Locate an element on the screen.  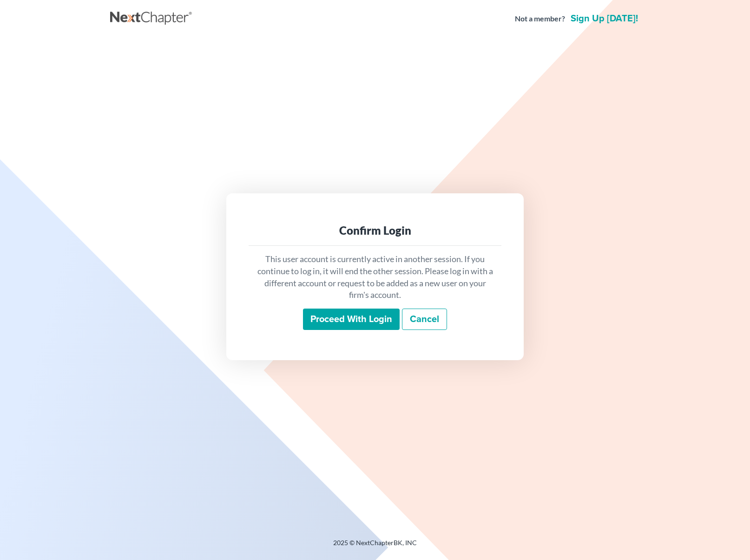
p: This user account is currently active in another session. If you continue to log in, it will end ... is located at coordinates (375, 277).